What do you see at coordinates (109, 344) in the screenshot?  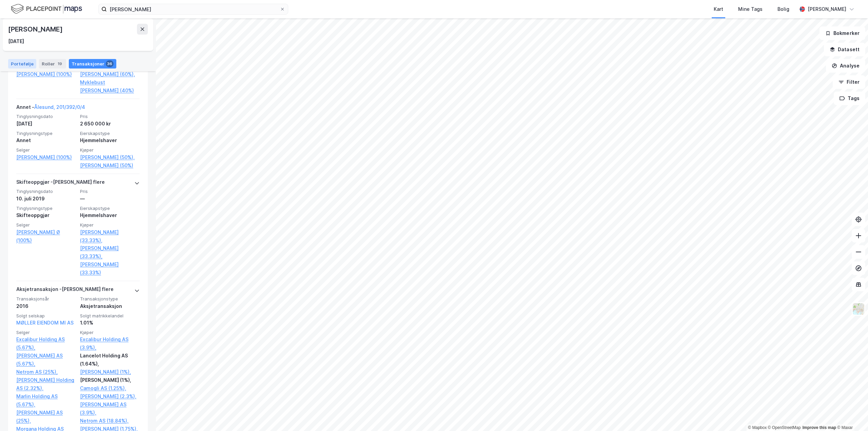 I see `a: Excalibur Holding AS (3.9%),` at bounding box center [109, 344].